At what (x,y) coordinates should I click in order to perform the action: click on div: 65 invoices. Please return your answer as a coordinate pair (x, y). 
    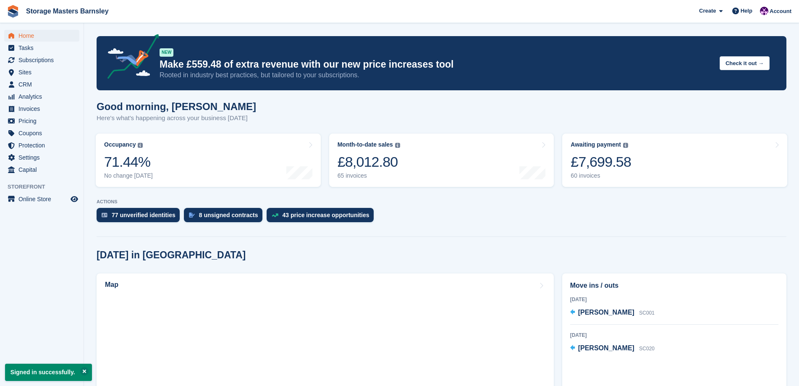
    Looking at the image, I should click on (369, 176).